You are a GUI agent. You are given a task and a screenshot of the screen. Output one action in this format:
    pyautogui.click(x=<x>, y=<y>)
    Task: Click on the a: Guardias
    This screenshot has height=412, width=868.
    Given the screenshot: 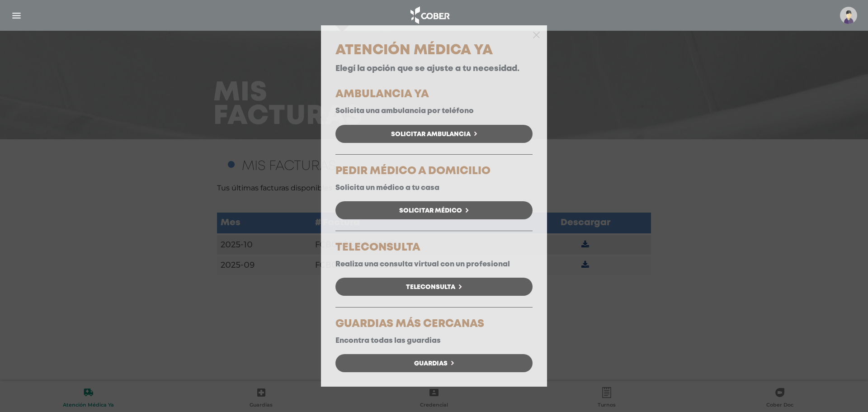 What is the action you would take?
    pyautogui.click(x=434, y=363)
    